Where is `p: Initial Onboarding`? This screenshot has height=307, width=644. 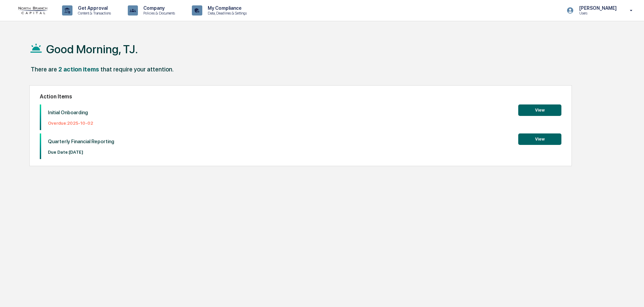 p: Initial Onboarding is located at coordinates (71, 113).